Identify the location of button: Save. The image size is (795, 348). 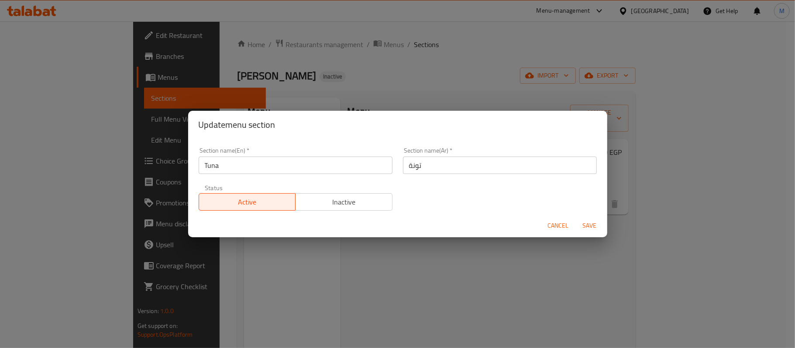
(590, 226).